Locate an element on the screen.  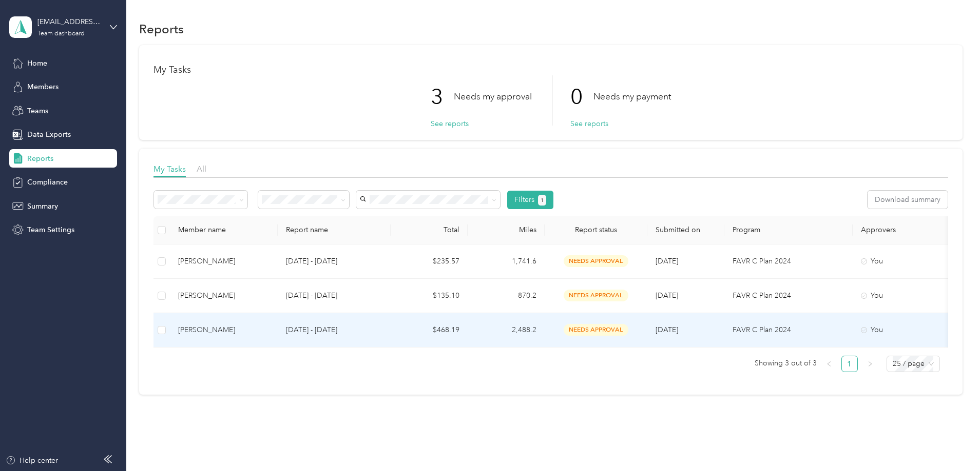
span: Compliance is located at coordinates (47, 182).